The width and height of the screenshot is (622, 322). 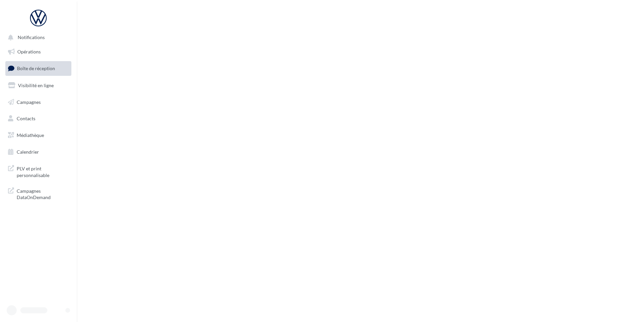 What do you see at coordinates (31, 37) in the screenshot?
I see `span: Notifications` at bounding box center [31, 37].